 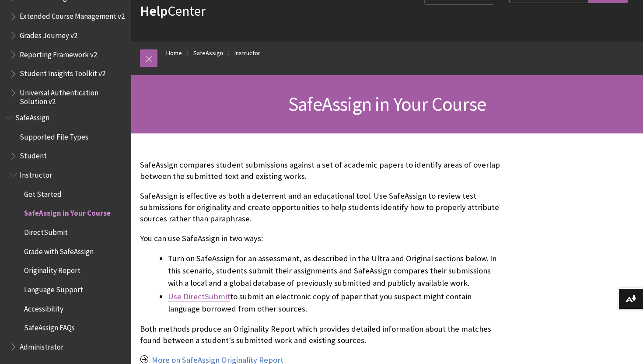 I want to click on a: Home, so click(x=174, y=53).